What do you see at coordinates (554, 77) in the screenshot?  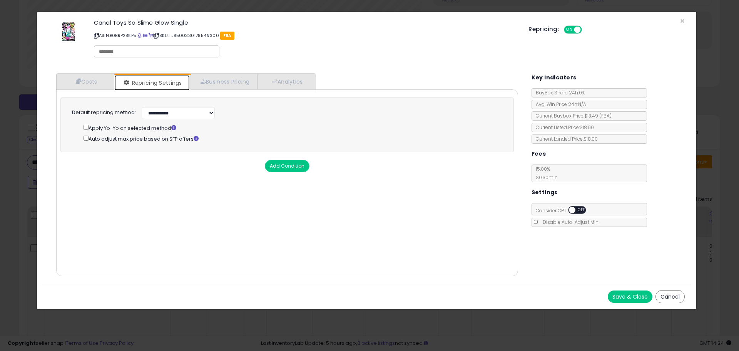 I see `h5: Key Indicators` at bounding box center [554, 77].